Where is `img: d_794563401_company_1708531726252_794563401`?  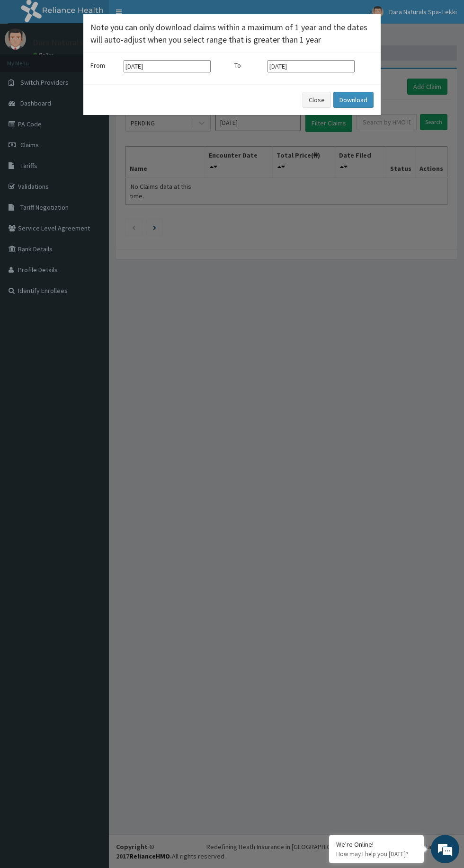 img: d_794563401_company_1708531726252_794563401 is located at coordinates (28, 59).